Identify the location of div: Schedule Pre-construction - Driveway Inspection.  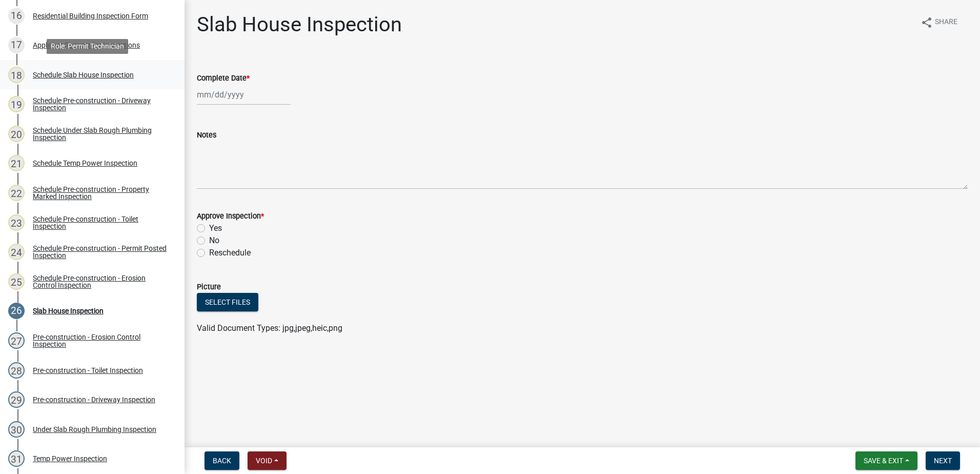
(100, 104).